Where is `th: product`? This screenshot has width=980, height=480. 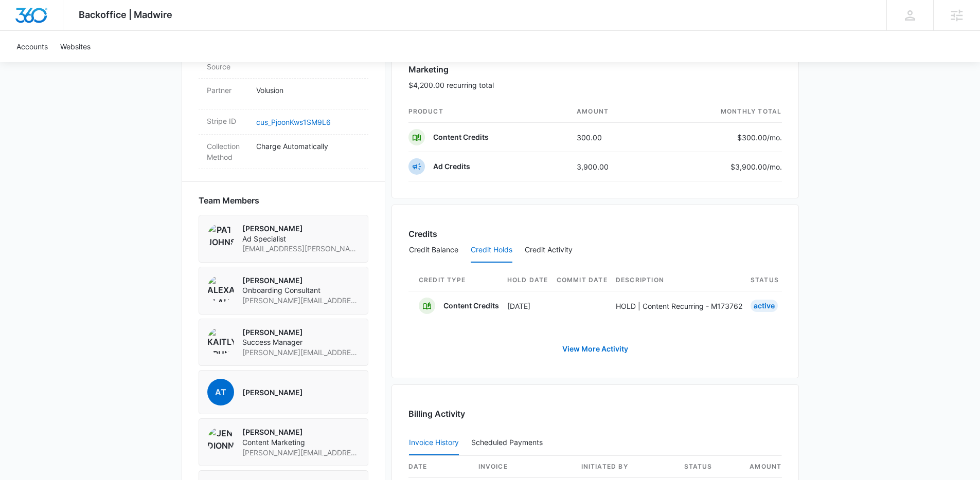
th: product is located at coordinates (489, 111).